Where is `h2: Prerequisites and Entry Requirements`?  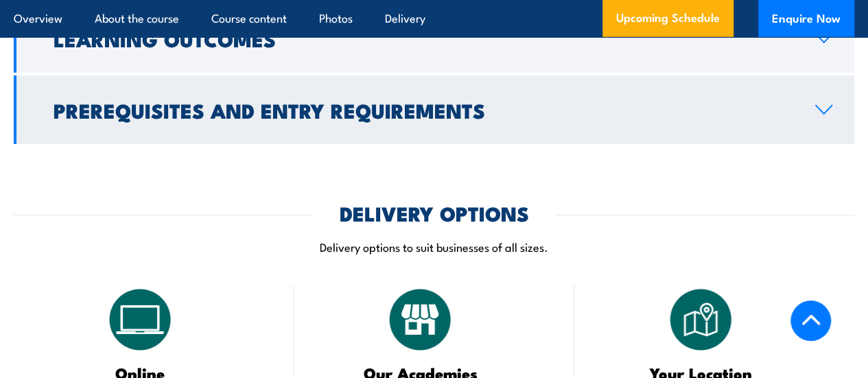
h2: Prerequisites and Entry Requirements is located at coordinates (423, 110).